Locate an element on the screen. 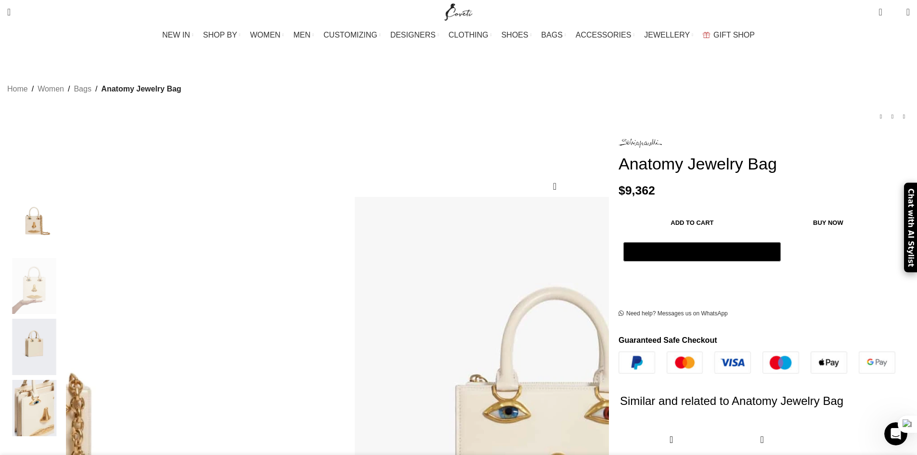 The image size is (917, 455). div: 3 / 4 is located at coordinates (34, 349).